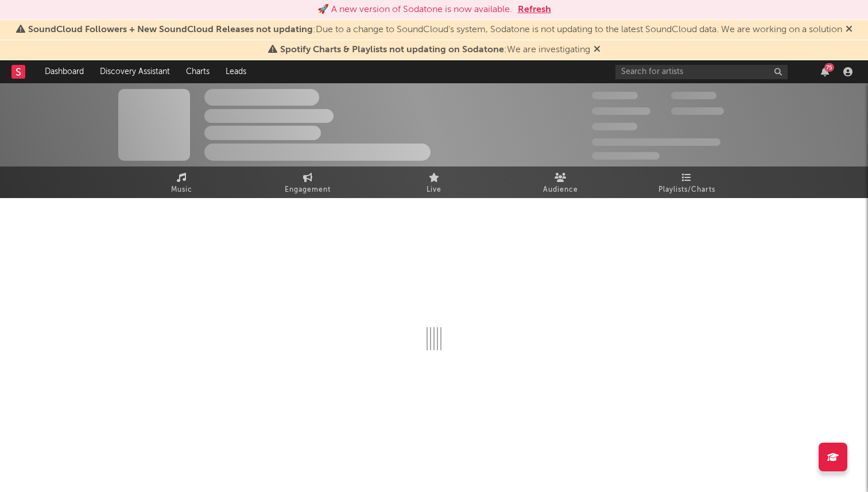  Describe the element at coordinates (656, 142) in the screenshot. I see `span: 50,000,000 Monthly Listeners` at that location.